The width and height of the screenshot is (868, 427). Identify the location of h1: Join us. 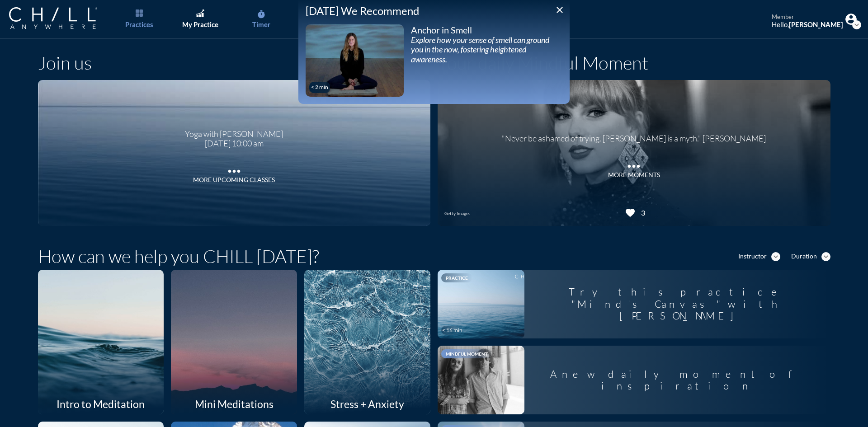
(64, 63).